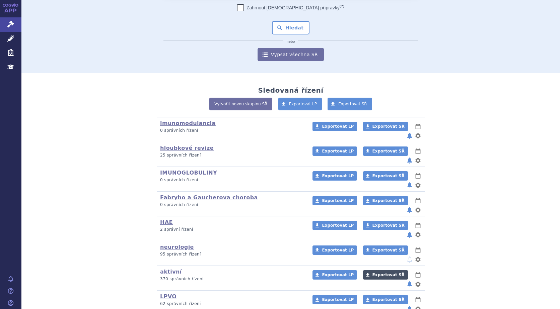 The height and width of the screenshot is (309, 560). I want to click on a: Fabryho a Gaucherova choroba, so click(209, 198).